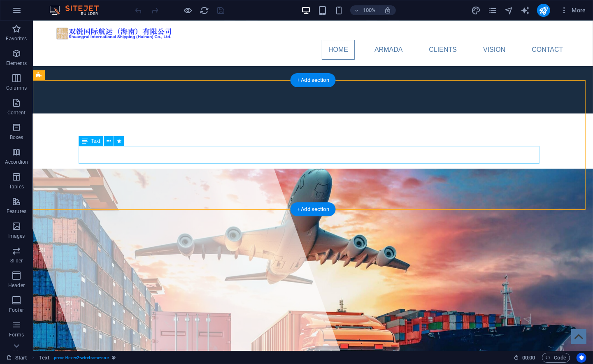 The height and width of the screenshot is (364, 593). I want to click on span: Code, so click(556, 358).